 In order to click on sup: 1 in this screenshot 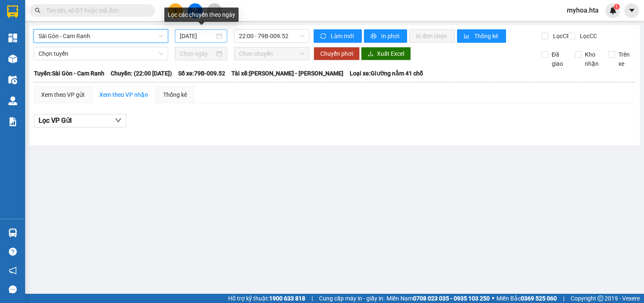, I will do `click(617, 7)`.